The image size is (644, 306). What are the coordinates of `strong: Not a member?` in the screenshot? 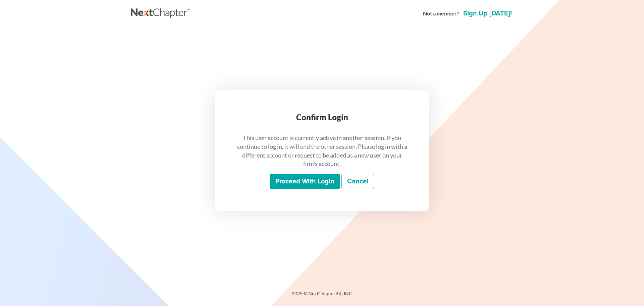 It's located at (441, 14).